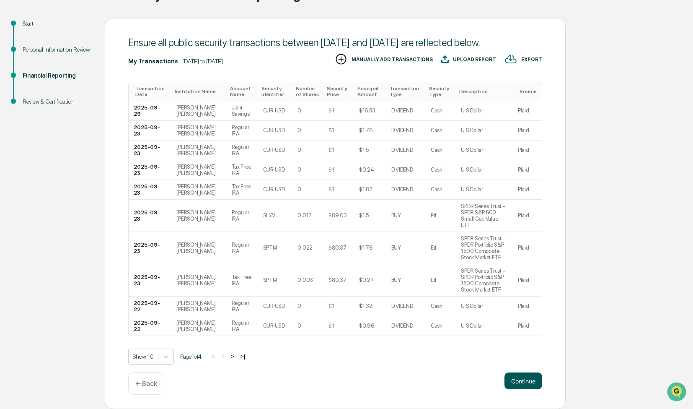 The image size is (693, 409). What do you see at coordinates (82, 109) in the screenshot?
I see `a: 🗄️Attestations` at bounding box center [82, 109].